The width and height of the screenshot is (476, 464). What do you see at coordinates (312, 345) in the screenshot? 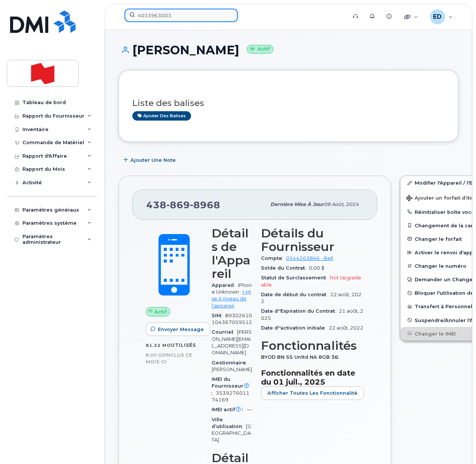
I see `h3: Fonctionnalités` at bounding box center [312, 345].